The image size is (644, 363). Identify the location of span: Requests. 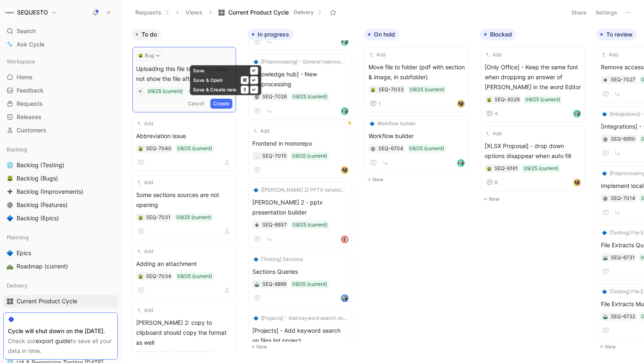
(29, 103).